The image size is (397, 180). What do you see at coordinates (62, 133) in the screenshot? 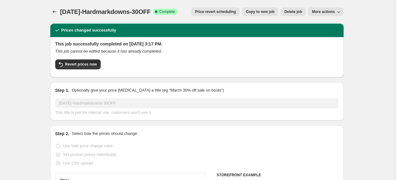
I see `h2: Step 2.` at bounding box center [62, 133].